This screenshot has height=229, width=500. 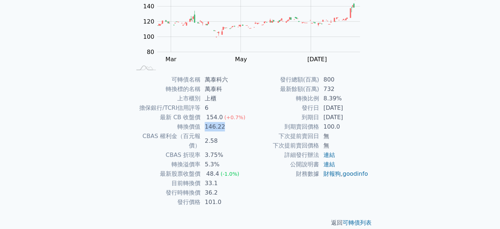 What do you see at coordinates (285, 127) in the screenshot?
I see `td: 到期賣回價格` at bounding box center [285, 127].